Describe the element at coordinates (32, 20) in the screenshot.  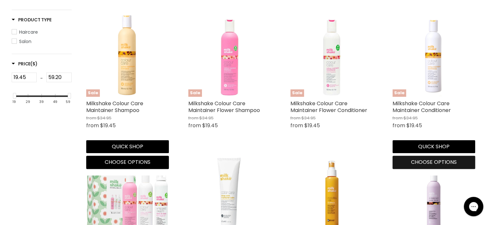
I see `h3: Product Type` at that location.